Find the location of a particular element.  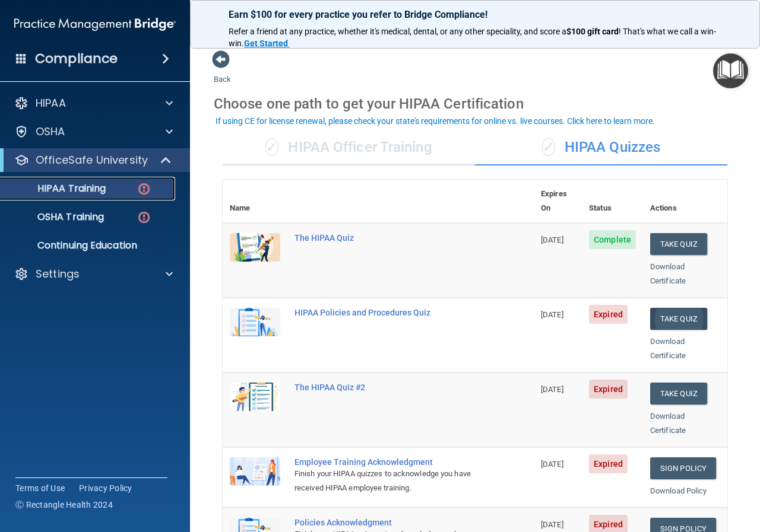

a: HIPAA is located at coordinates (93, 103).